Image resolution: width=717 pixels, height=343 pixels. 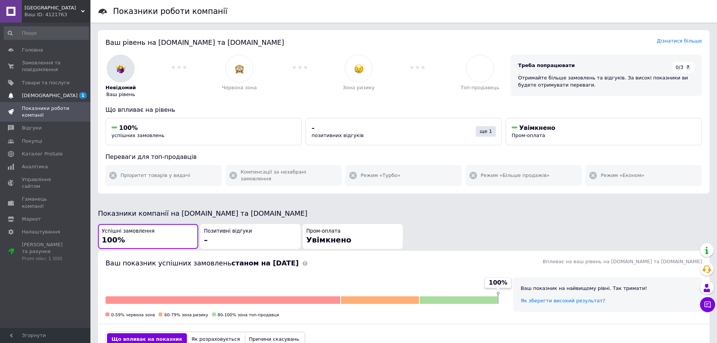 What do you see at coordinates (57, 15) in the screenshot?
I see `div: Ваш ID: 4121763` at bounding box center [57, 15].